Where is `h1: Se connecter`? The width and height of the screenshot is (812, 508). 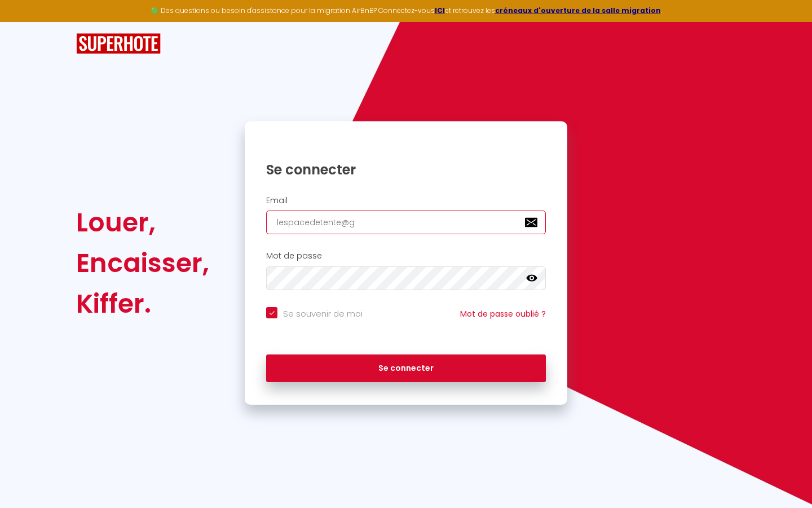
h1: Se connecter is located at coordinates (406, 169).